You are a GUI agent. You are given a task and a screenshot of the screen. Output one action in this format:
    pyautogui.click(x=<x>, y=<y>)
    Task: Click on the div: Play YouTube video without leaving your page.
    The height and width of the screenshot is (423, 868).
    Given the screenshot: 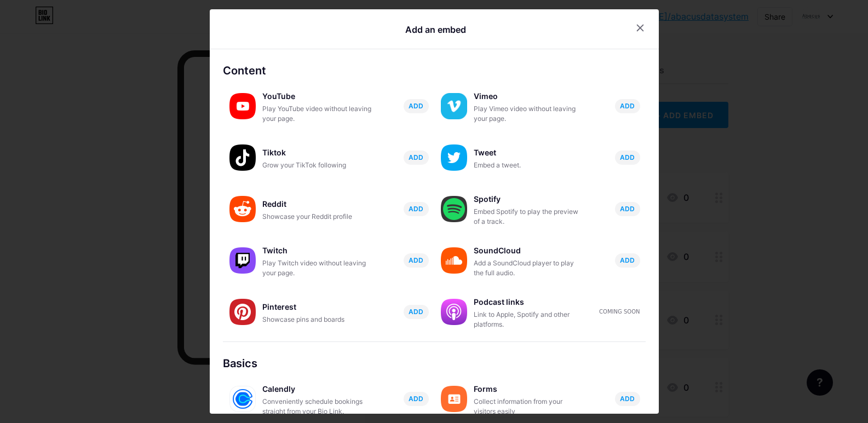 What is the action you would take?
    pyautogui.click(x=317, y=113)
    